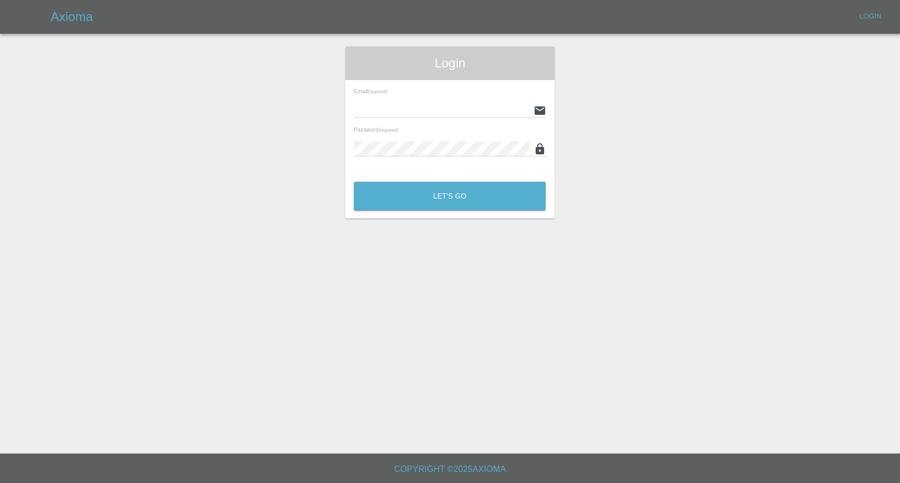  I want to click on span: Login, so click(450, 63).